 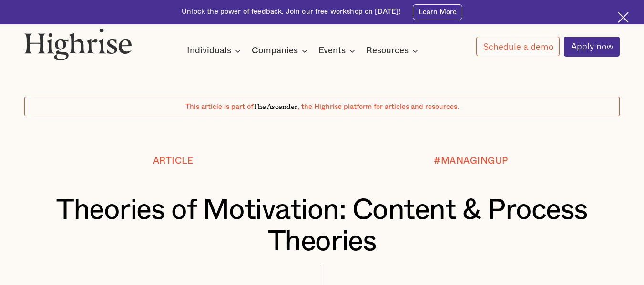 What do you see at coordinates (623, 17) in the screenshot?
I see `img: Cross icon` at bounding box center [623, 17].